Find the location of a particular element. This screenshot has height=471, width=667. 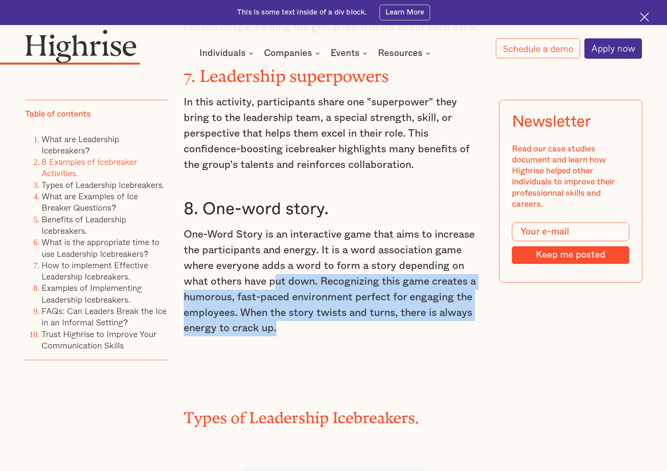

a: Trust Highrise to Improve Your Communication Skills is located at coordinates (99, 340).